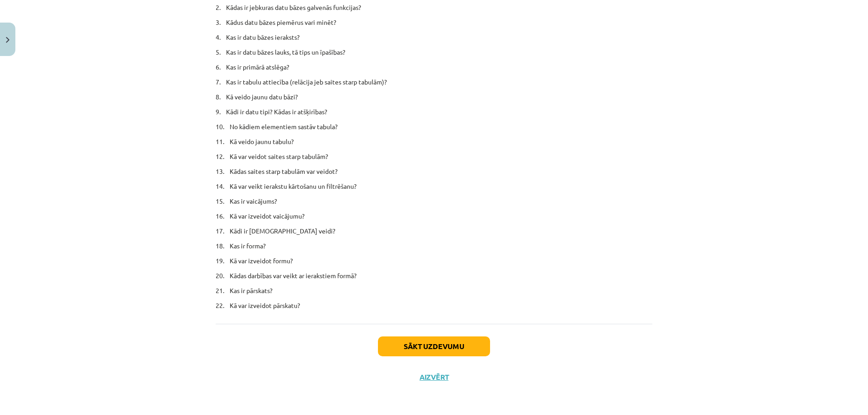 Image resolution: width=868 pixels, height=415 pixels. I want to click on p: 19. Kā var izveidot formu?, so click(434, 261).